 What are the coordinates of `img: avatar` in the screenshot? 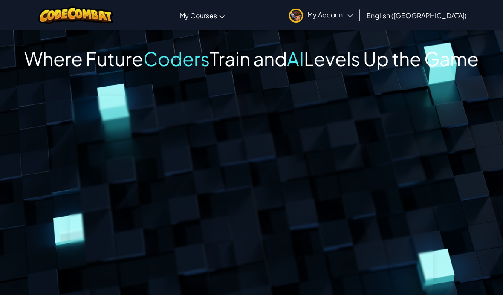 It's located at (296, 15).